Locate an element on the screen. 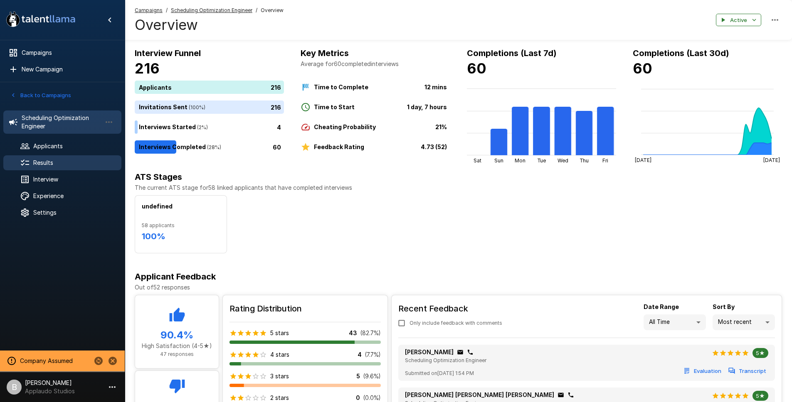  p: ( 82.7 %) is located at coordinates (370, 333).